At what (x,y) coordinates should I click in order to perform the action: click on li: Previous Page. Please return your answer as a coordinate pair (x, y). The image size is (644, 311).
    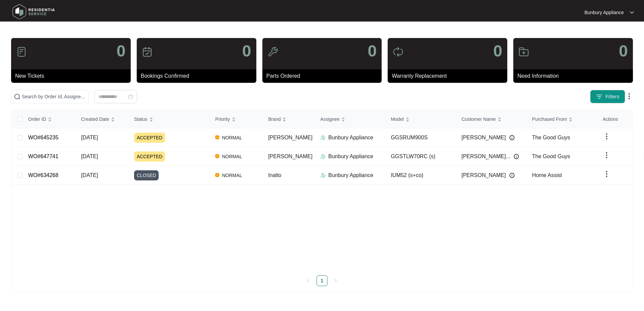
    Looking at the image, I should click on (308, 281).